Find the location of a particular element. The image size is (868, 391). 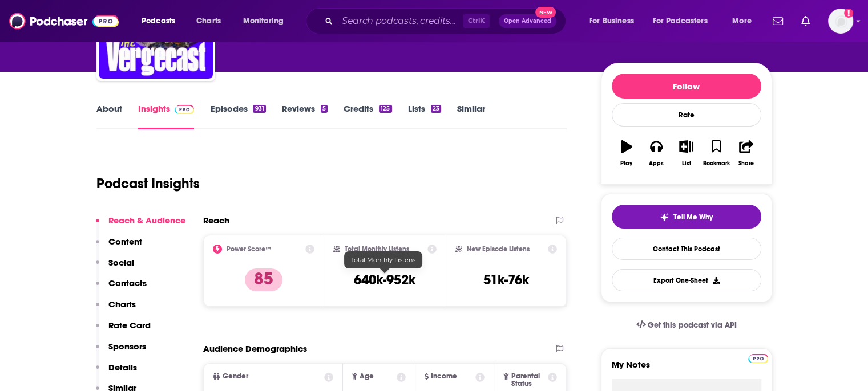

div: List is located at coordinates (687, 164).